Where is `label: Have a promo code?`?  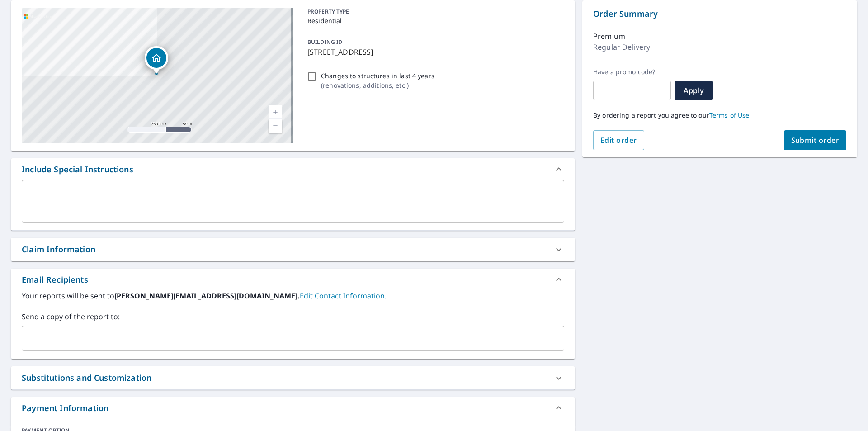 label: Have a promo code? is located at coordinates (632, 72).